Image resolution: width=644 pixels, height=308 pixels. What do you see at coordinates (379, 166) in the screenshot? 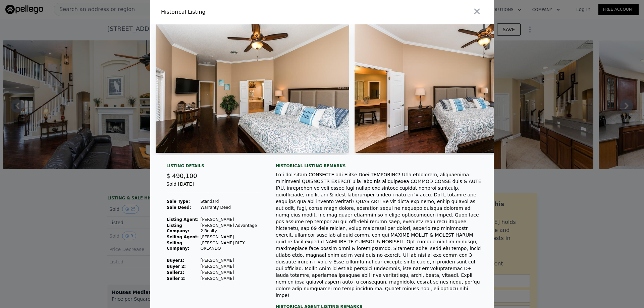
I see `div: Historical Listing remarks` at bounding box center [379, 166].